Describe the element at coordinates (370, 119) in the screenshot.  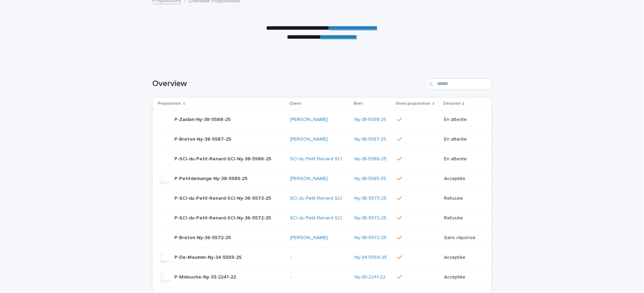
I see `a: Ny-38-5588-25` at that location.